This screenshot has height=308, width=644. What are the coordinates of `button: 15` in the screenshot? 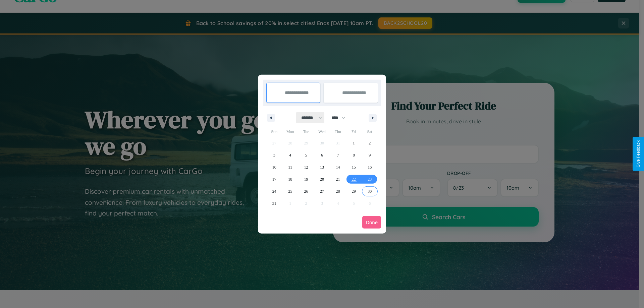 It's located at (353, 167).